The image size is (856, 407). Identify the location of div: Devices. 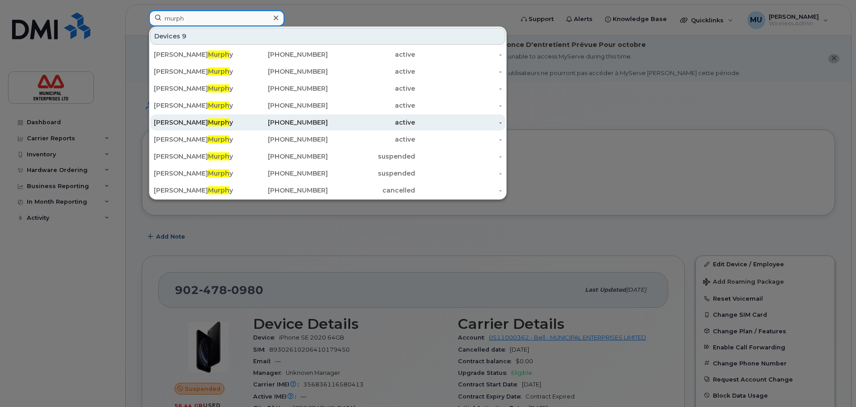
(328, 36).